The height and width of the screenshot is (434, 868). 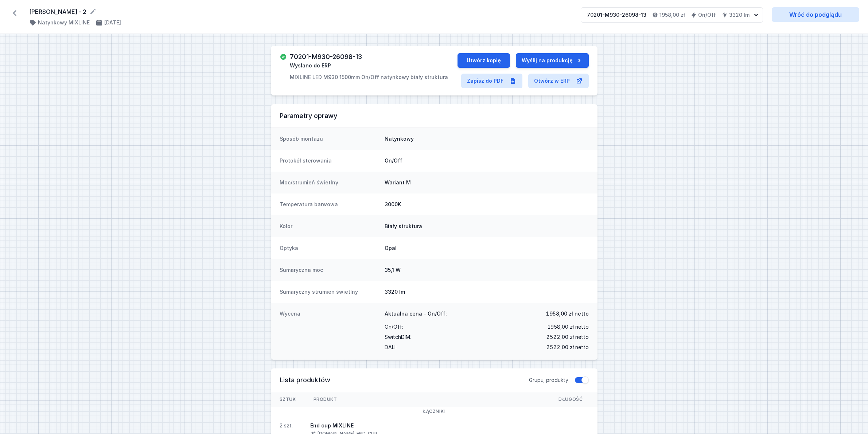 I want to click on dt: Moc/strumień świetlny, so click(x=329, y=183).